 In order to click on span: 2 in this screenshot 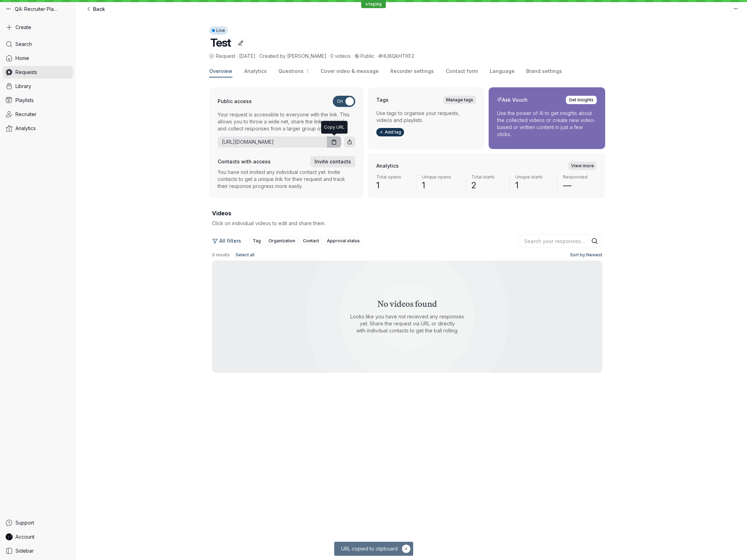, I will do `click(487, 185)`.